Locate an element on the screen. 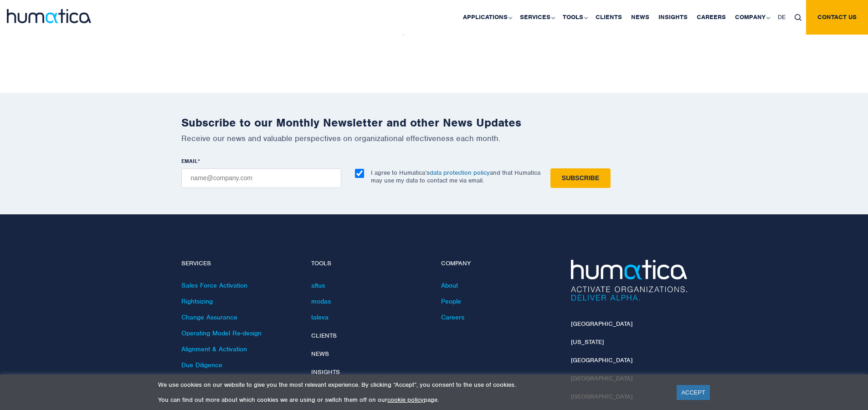 The width and height of the screenshot is (868, 410). p: You can find out more about which cookies we are using or switch them off on our page. is located at coordinates (411, 400).